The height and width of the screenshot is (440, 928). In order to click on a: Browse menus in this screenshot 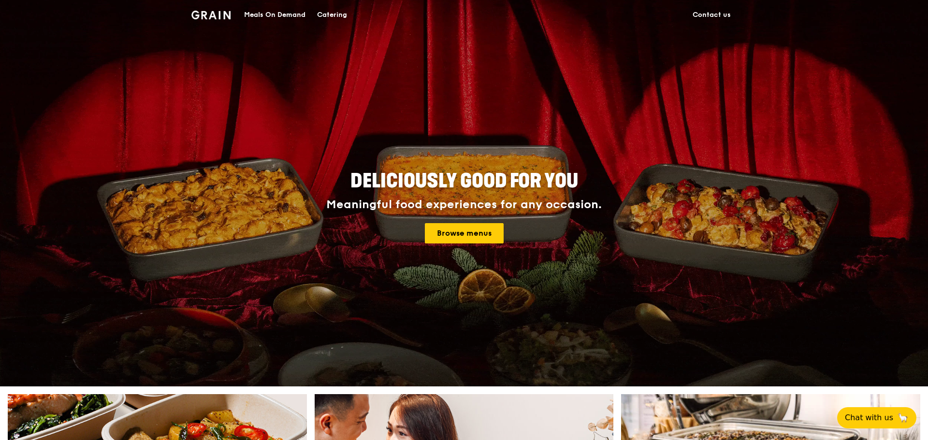, I will do `click(464, 233)`.